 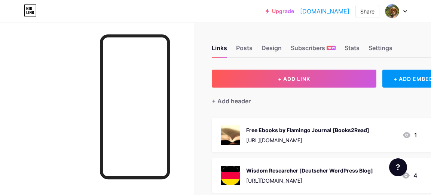 I want to click on a: Upgrade, so click(x=280, y=11).